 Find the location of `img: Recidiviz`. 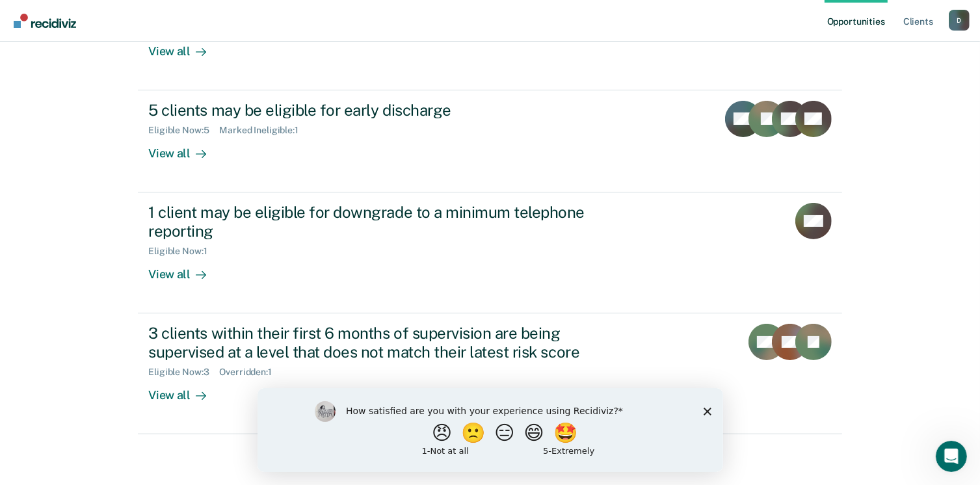

img: Recidiviz is located at coordinates (45, 21).